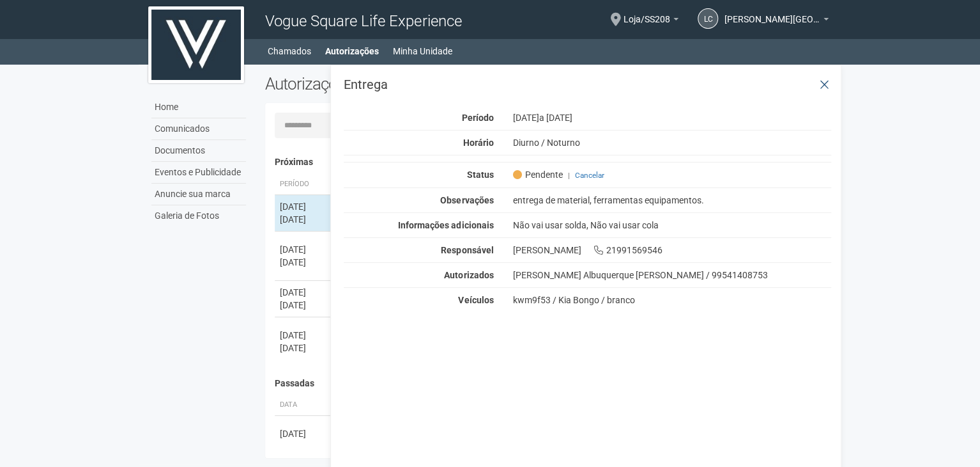 Image resolution: width=980 pixels, height=467 pixels. I want to click on strong: Período, so click(478, 118).